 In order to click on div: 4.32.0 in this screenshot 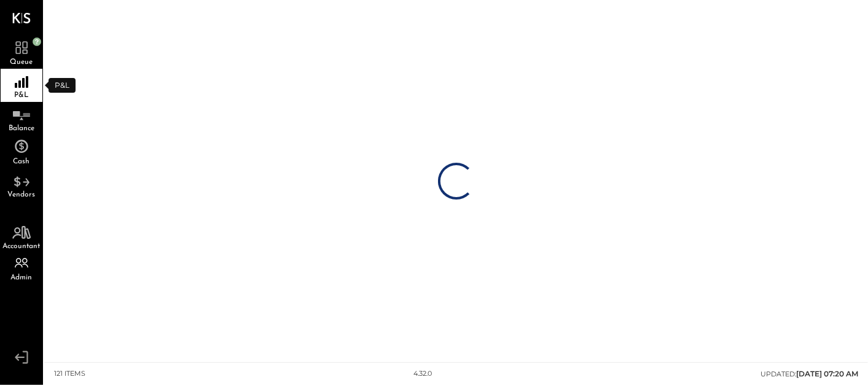, I will do `click(423, 374)`.